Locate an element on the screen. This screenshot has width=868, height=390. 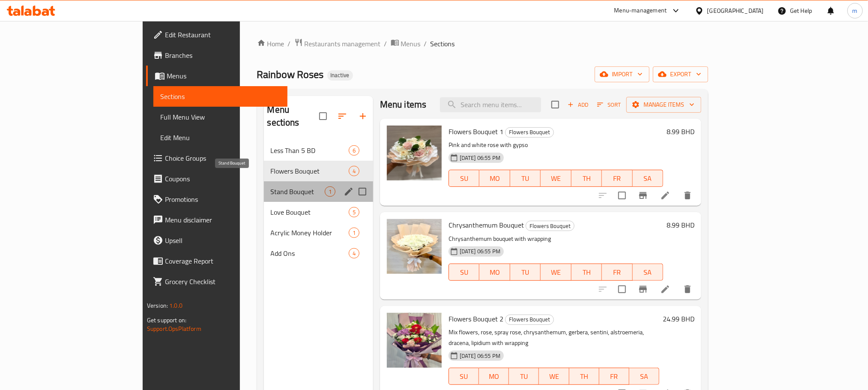
span: Restaurants management is located at coordinates (343, 44).